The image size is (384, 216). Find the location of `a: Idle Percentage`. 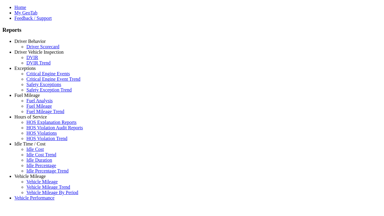

a: Idle Percentage is located at coordinates (41, 165).